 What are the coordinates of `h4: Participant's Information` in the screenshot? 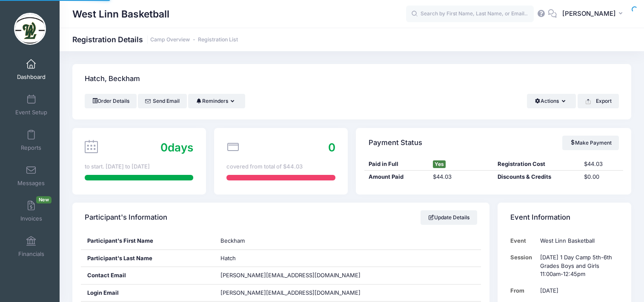 It's located at (126, 217).